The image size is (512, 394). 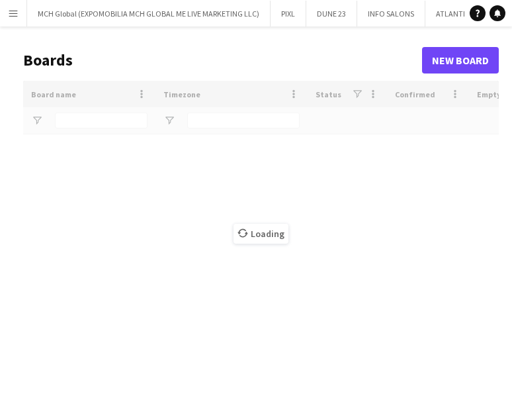 I want to click on h1: Boards, so click(x=222, y=60).